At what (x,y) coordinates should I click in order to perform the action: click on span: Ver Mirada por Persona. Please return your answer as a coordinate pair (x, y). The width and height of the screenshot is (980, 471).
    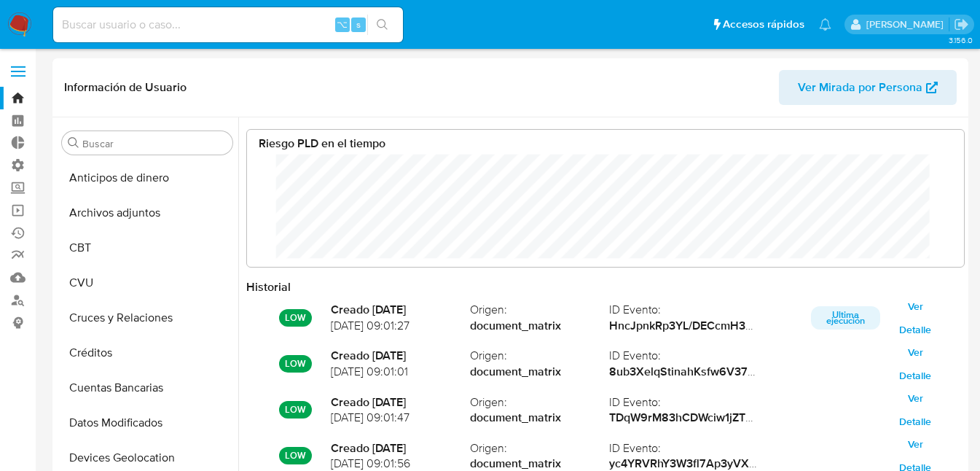
    Looking at the image, I should click on (860, 88).